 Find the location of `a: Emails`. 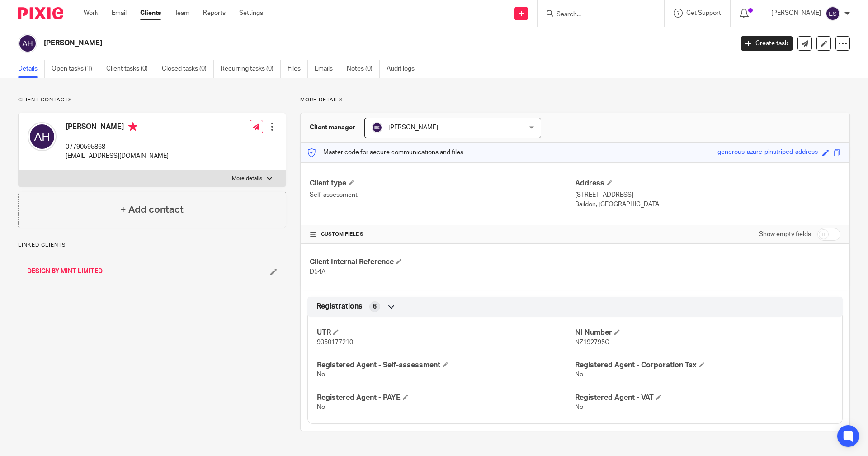

a: Emails is located at coordinates (327, 69).